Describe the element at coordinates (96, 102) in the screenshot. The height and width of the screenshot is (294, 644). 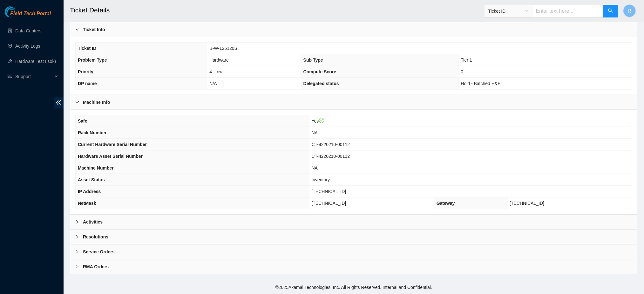
I see `b: Machine Info` at that location.